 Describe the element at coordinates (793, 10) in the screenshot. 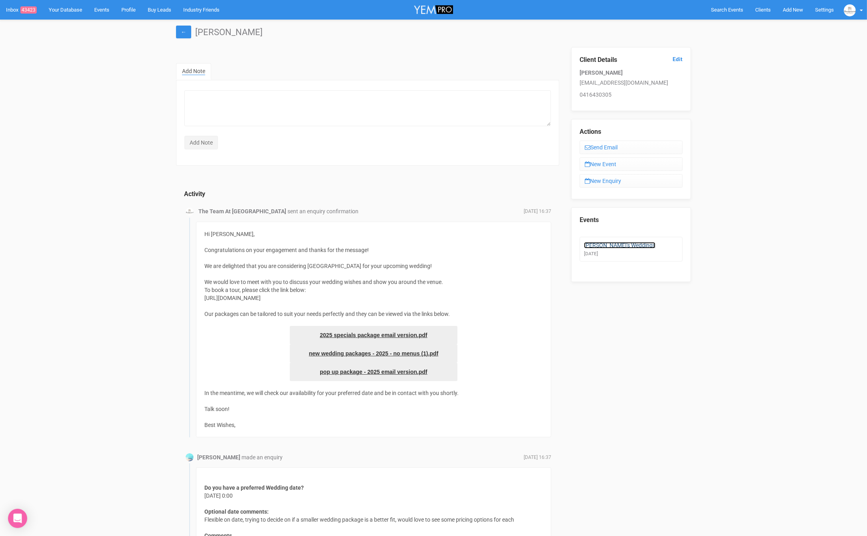

I see `span: Add New` at that location.